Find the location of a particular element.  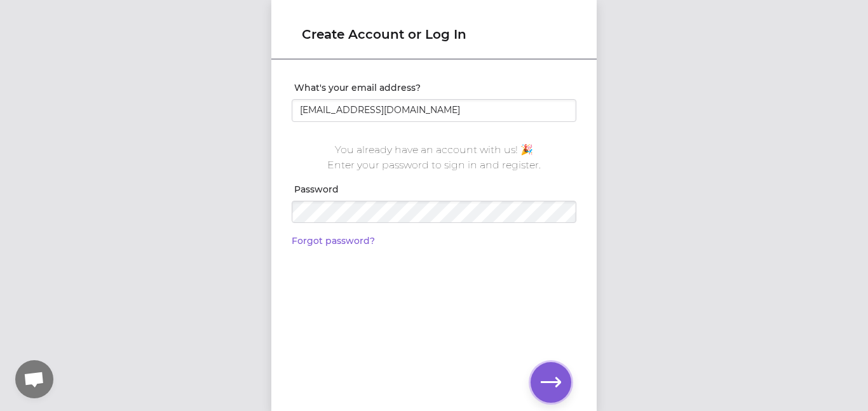

a: Forgot password? is located at coordinates (333, 241).